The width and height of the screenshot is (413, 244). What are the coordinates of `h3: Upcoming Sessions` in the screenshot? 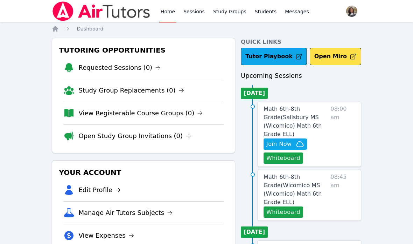 It's located at (301, 76).